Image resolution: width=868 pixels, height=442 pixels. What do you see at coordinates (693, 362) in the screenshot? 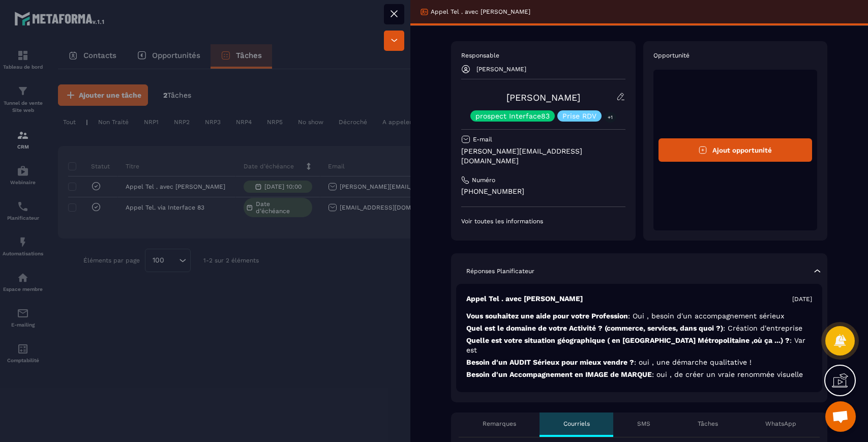
I see `span: : oui , une démarche qualitative !` at bounding box center [693, 362].